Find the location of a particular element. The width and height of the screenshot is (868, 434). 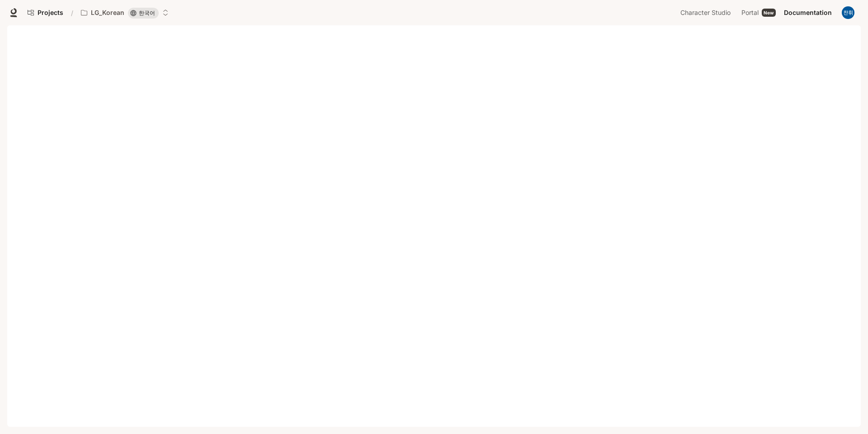

button: Open workspace menu is located at coordinates (125, 13).